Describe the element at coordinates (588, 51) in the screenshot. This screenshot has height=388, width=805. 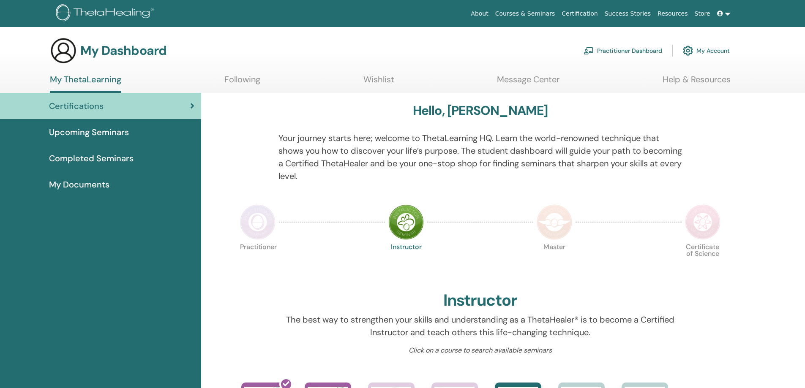
I see `img: chalkboard-teacher.svg` at that location.